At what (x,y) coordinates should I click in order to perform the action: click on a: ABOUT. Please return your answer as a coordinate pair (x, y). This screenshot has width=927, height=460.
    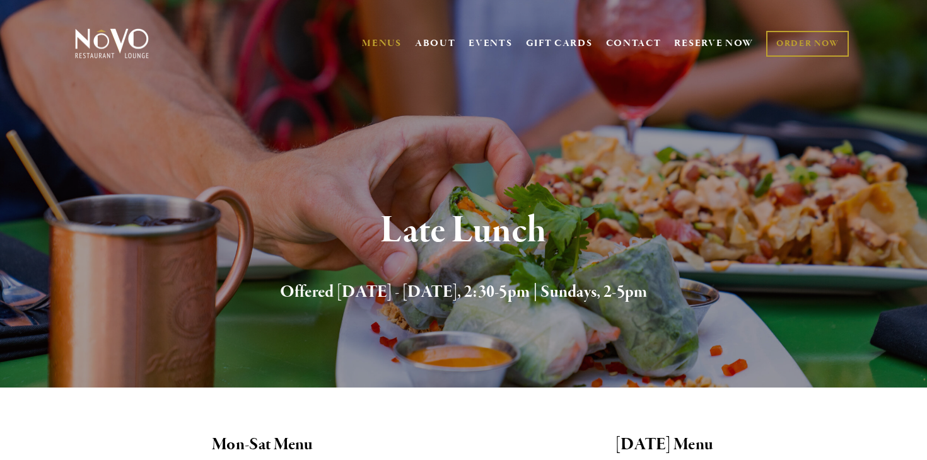
    Looking at the image, I should click on (435, 44).